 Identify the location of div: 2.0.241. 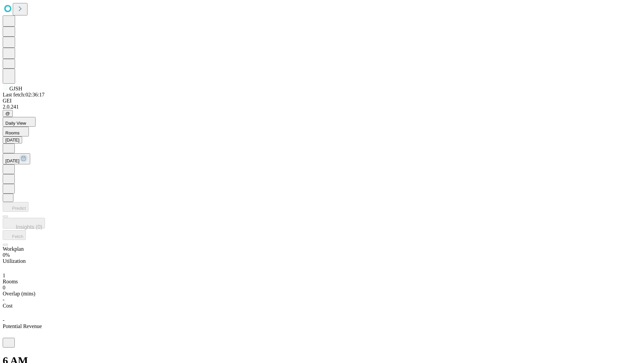
(322, 107).